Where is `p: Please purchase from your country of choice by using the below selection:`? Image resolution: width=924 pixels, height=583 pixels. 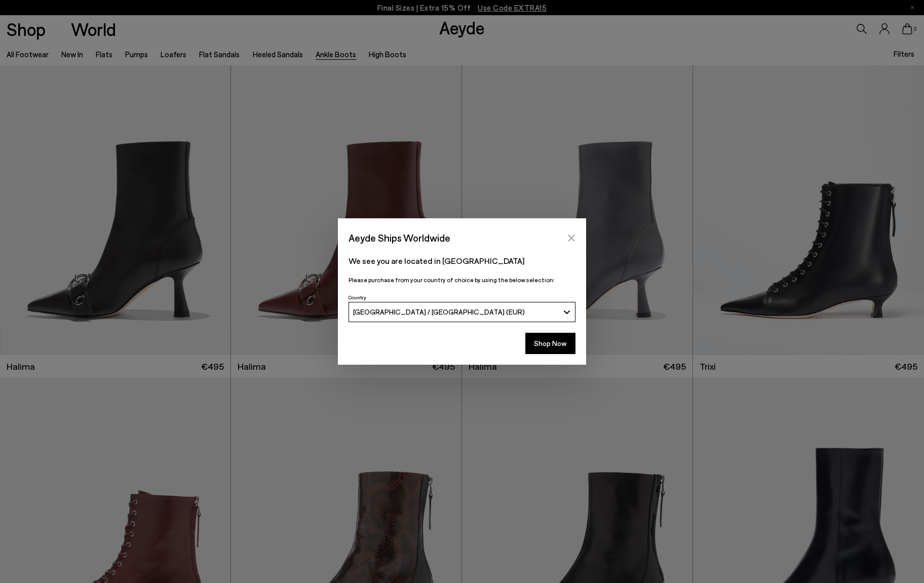 p: Please purchase from your country of choice by using the below selection: is located at coordinates (462, 279).